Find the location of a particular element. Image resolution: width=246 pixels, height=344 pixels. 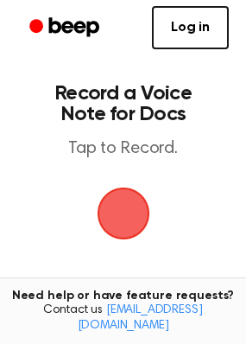

button: Beep Logo is located at coordinates (124, 213).